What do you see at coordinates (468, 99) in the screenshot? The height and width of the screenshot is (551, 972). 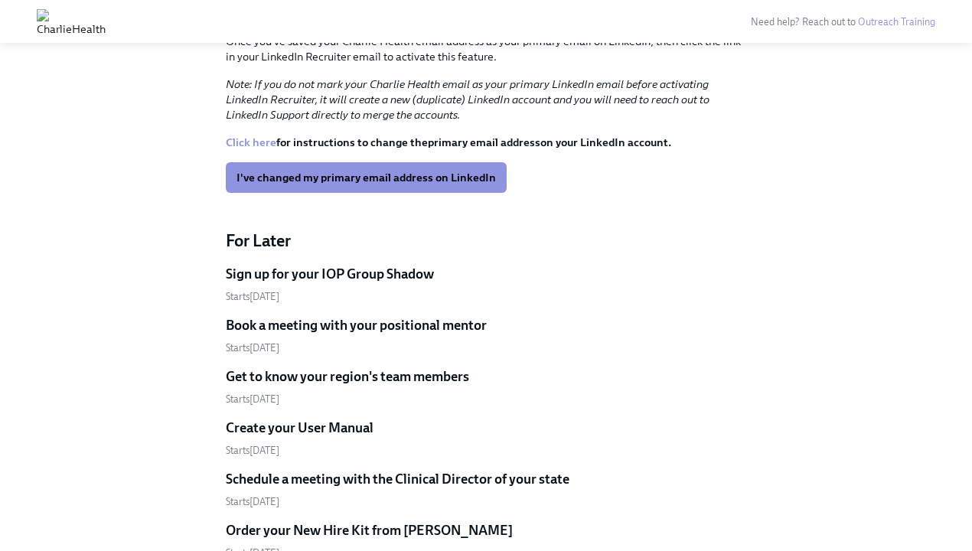 I see `em: Note: If you do not mark your Charlie Health email as your primary LinkedIn email before activati...` at bounding box center [468, 99].